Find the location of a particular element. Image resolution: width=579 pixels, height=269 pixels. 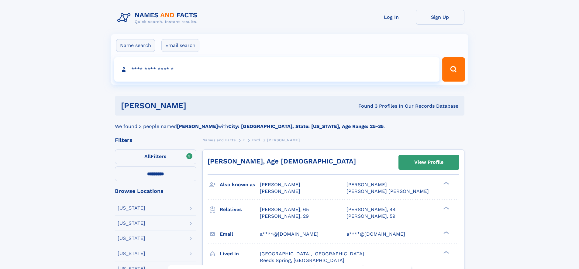

h3: Relatives is located at coordinates (240, 210).